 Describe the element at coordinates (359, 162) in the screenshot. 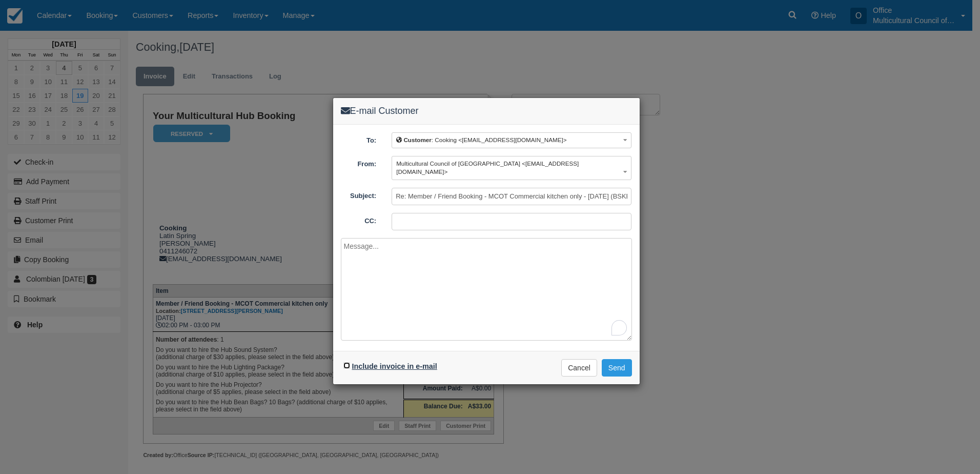

I see `label: From:` at that location.